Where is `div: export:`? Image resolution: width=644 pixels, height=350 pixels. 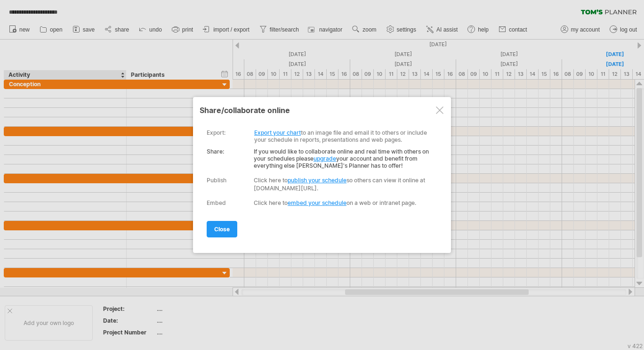
div: export: is located at coordinates (216, 132).